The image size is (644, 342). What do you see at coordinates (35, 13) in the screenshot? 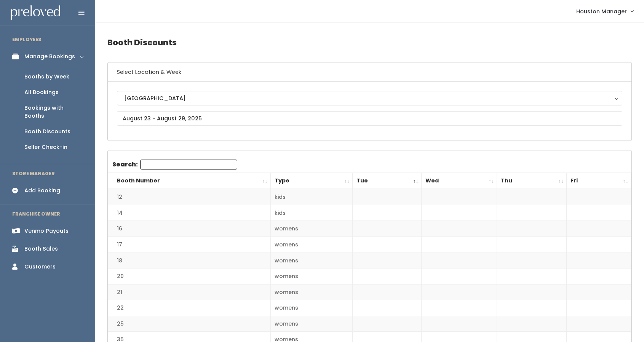
I see `img: preloved logo` at bounding box center [35, 13].